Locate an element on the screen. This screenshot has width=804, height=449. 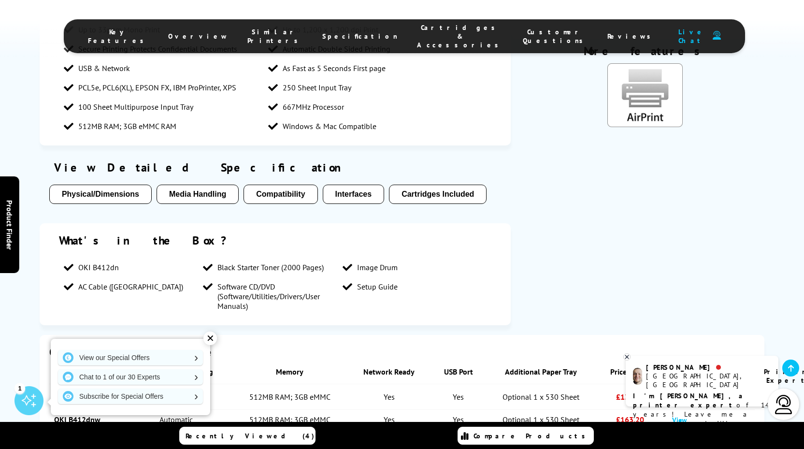
span: 100 Sheet Multipurpose Input Tray is located at coordinates (136, 107).